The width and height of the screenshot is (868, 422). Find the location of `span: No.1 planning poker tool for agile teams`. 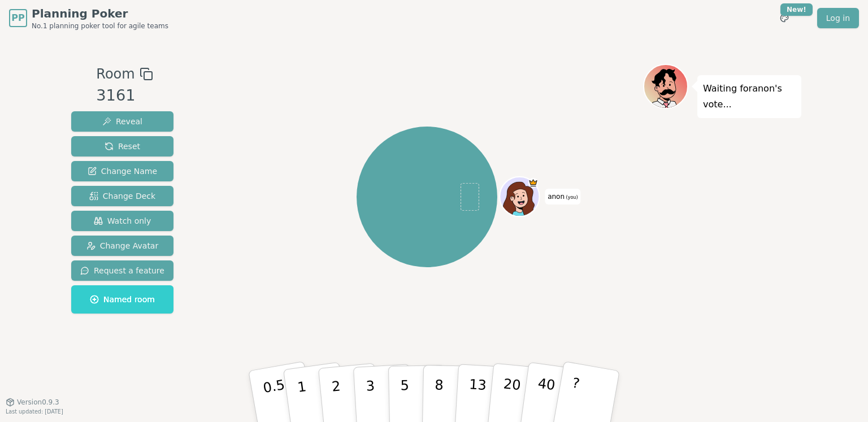

span: No.1 planning poker tool for agile teams is located at coordinates (100, 26).